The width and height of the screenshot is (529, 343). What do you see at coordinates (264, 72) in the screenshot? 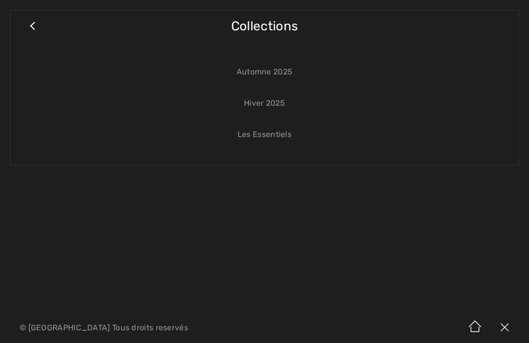
I see `a: Automne 2025` at bounding box center [264, 72].